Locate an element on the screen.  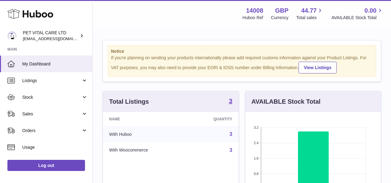
span: Orders is located at coordinates (52, 131).